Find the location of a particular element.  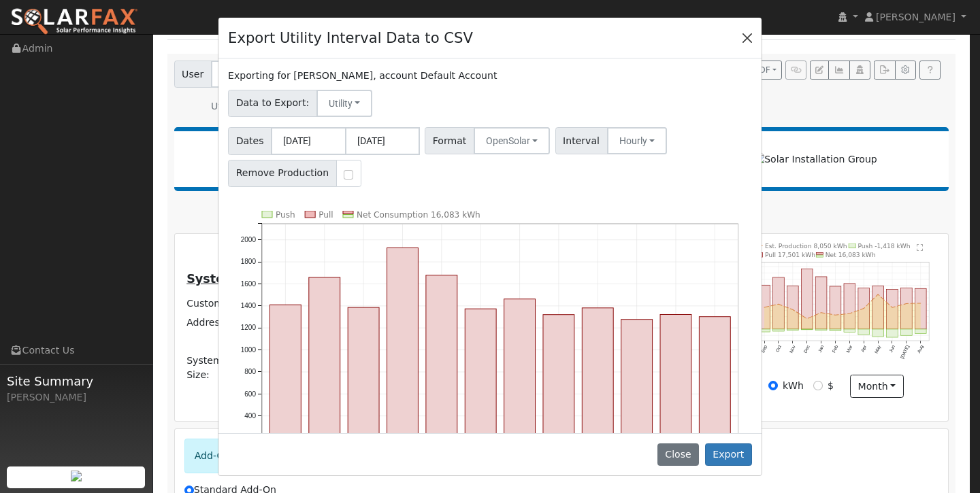

text: 1400 is located at coordinates (248, 305).